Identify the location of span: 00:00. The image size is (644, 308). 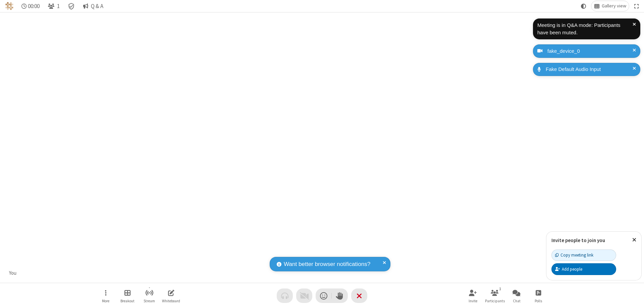
(33, 6).